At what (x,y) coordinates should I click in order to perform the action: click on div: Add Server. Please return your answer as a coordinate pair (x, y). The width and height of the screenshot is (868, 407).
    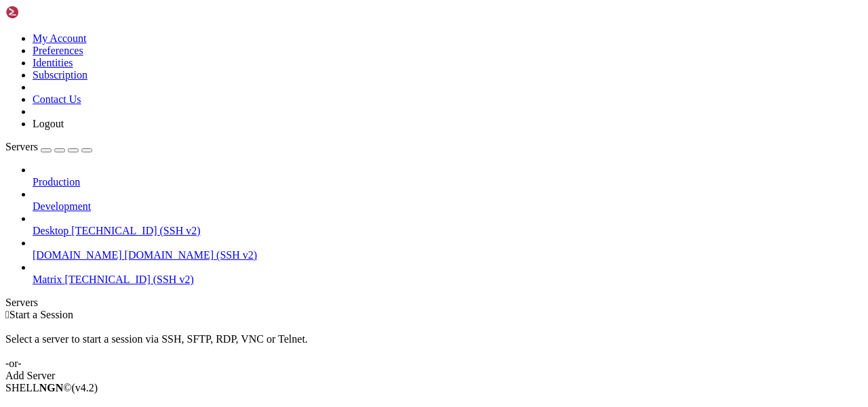
    Looking at the image, I should click on (434, 376).